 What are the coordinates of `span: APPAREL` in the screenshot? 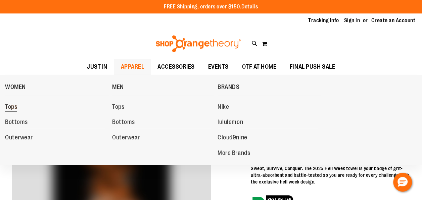 It's located at (133, 67).